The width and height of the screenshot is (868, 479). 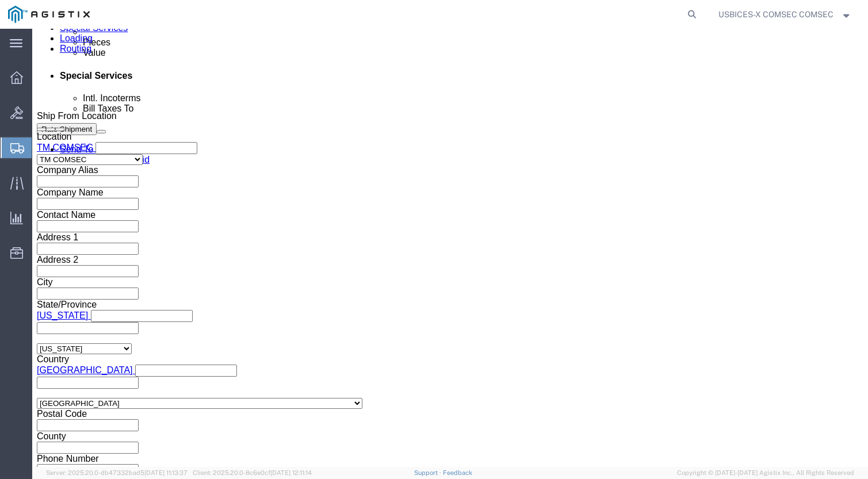 What do you see at coordinates (785, 14) in the screenshot?
I see `button: USBICES-X COMSEC COMSEC` at bounding box center [785, 14].